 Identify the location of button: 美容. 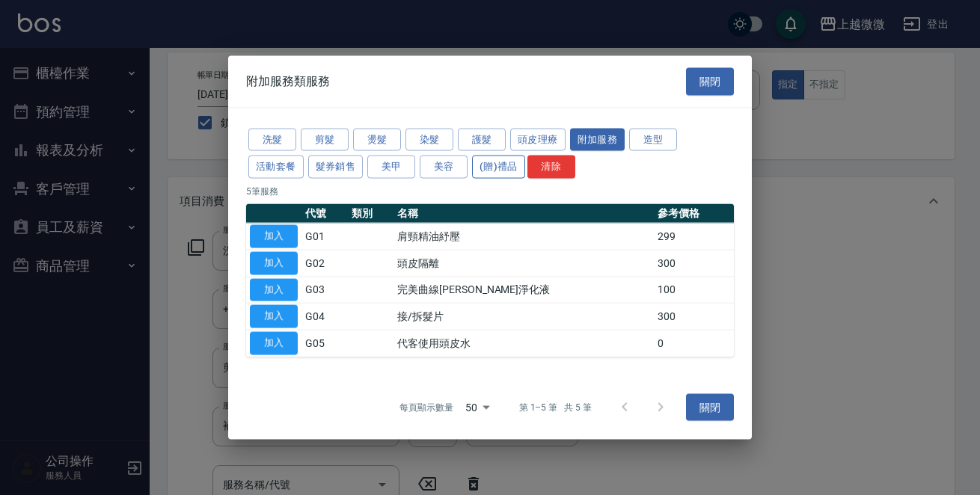
(444, 166).